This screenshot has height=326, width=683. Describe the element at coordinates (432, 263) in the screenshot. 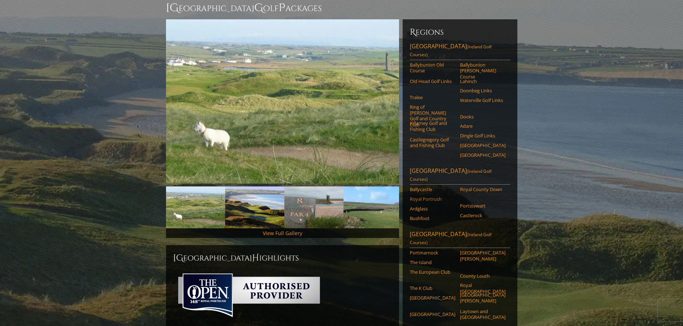

I see `a: The Island` at that location.